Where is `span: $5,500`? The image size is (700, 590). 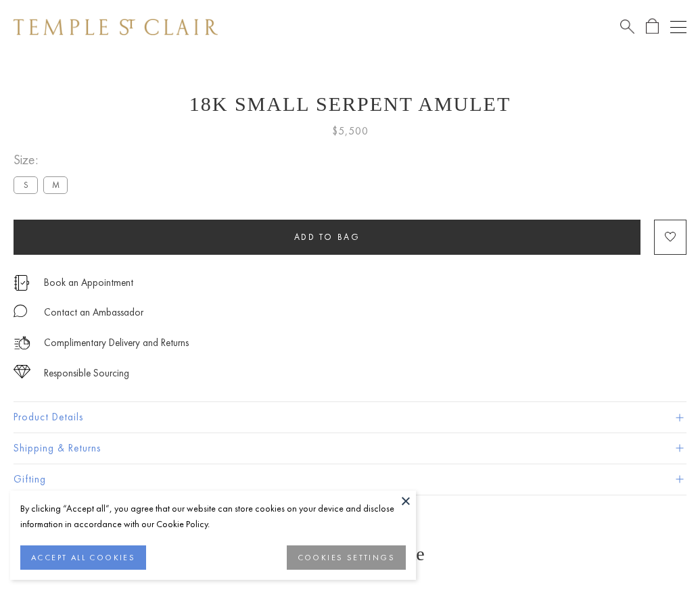
span: $5,500 is located at coordinates (350, 131).